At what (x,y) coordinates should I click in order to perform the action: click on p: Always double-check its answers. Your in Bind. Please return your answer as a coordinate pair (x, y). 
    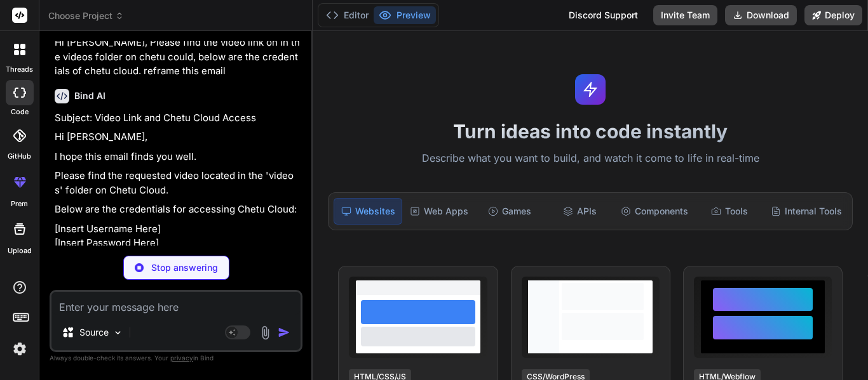
    Looking at the image, I should click on (176, 358).